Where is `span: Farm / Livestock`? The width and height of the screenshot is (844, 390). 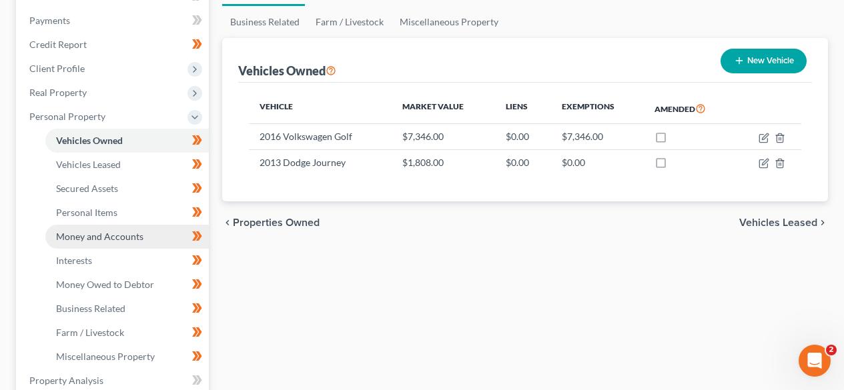 span: Farm / Livestock is located at coordinates (90, 332).